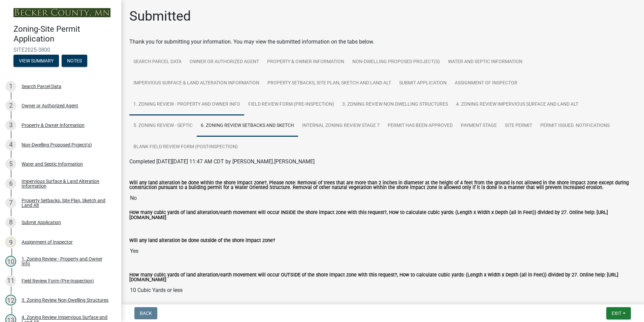 The image size is (644, 322). I want to click on a: Payment Stage, so click(479, 126).